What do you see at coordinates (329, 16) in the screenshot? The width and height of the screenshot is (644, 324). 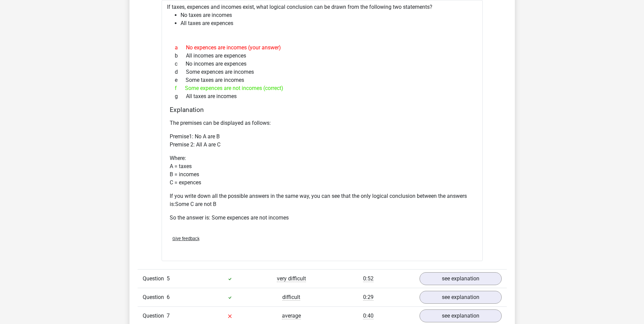 I see `li: No taxes are incomes` at bounding box center [329, 16].